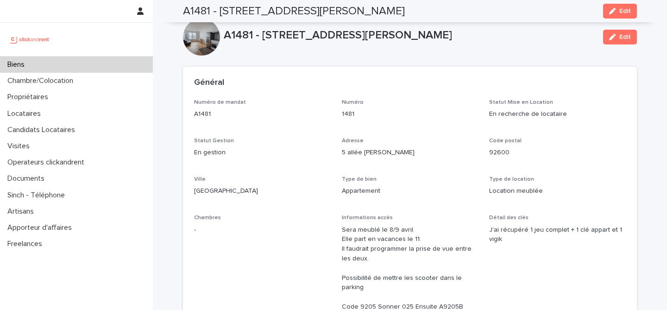 The width and height of the screenshot is (667, 310). Describe the element at coordinates (557, 114) in the screenshot. I see `p: En recherche de locataire` at that location.